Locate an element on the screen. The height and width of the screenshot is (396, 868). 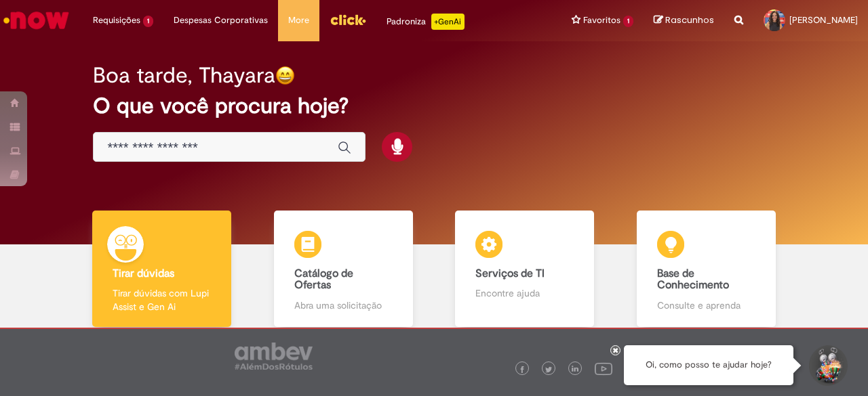
img: logo_footer_facebook.png is located at coordinates (522, 370).